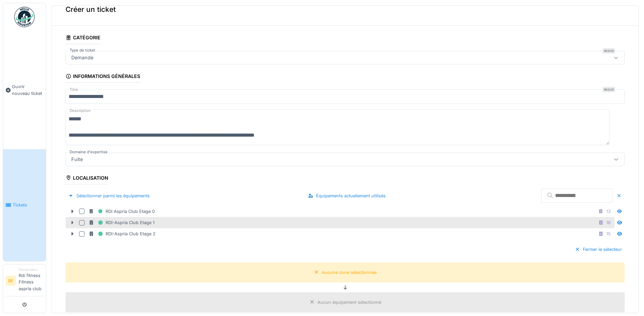  Describe the element at coordinates (74, 90) in the screenshot. I see `label: Titre` at that location.